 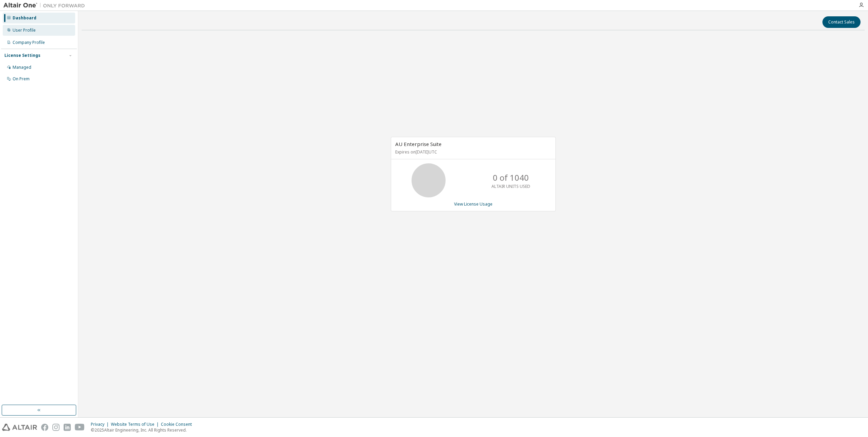 I want to click on img: facebook.svg, so click(x=45, y=427).